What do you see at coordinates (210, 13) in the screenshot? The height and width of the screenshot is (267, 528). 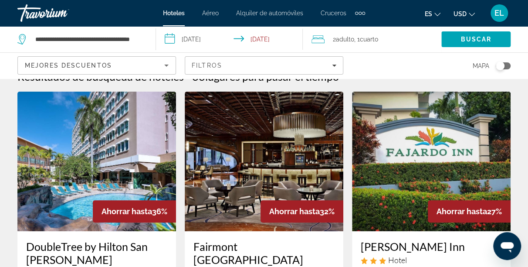 I see `span: Aéreo` at bounding box center [210, 13].